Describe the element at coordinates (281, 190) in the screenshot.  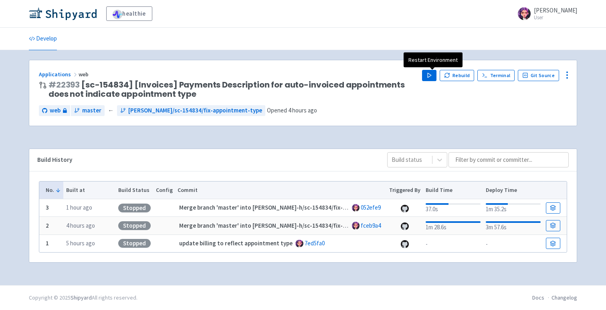
I see `th: Commit` at that location.